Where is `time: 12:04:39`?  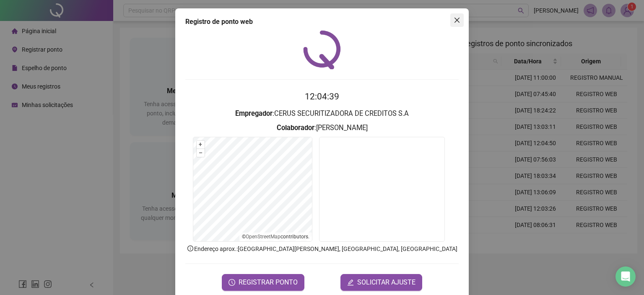 time: 12:04:39 is located at coordinates (322, 97).